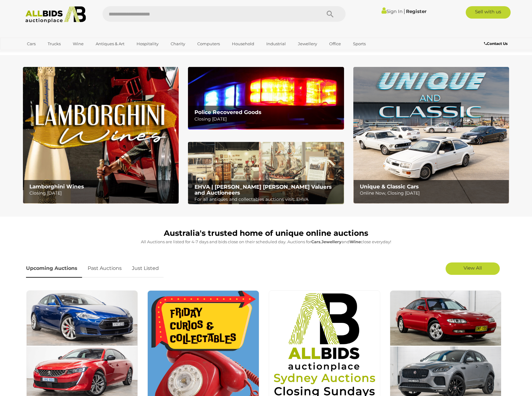 Image resolution: width=532 pixels, height=396 pixels. I want to click on strong: Jewellery, so click(331, 242).